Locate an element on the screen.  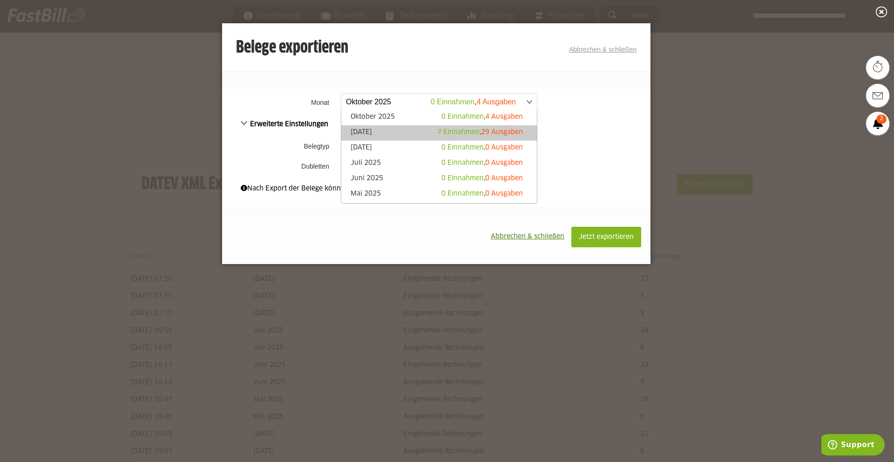
h3: Belege exportieren is located at coordinates (292, 48).